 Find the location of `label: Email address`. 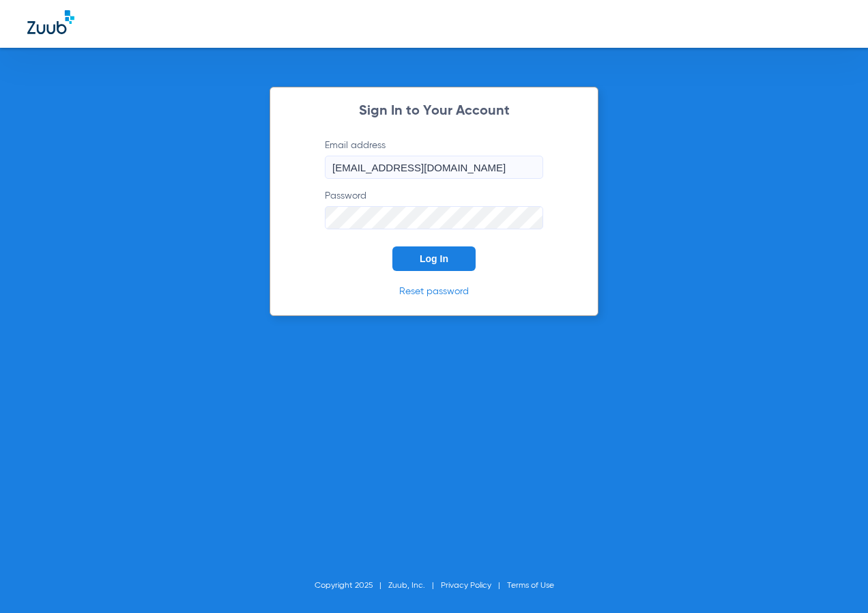

label: Email address is located at coordinates (434, 158).